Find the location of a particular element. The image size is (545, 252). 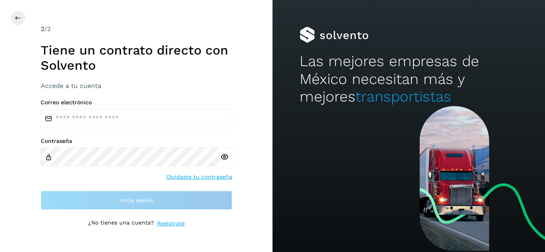

span: Inicia sesión is located at coordinates (136, 201).